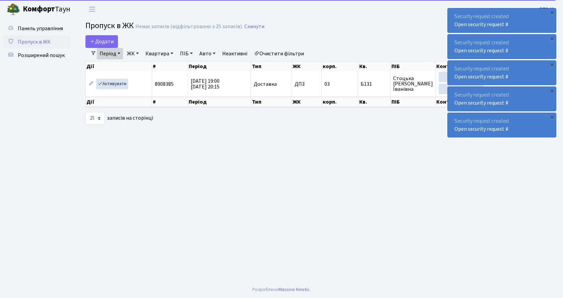 The width and height of the screenshot is (563, 298). Describe the element at coordinates (47, 9) in the screenshot. I see `span: Таун` at that location.